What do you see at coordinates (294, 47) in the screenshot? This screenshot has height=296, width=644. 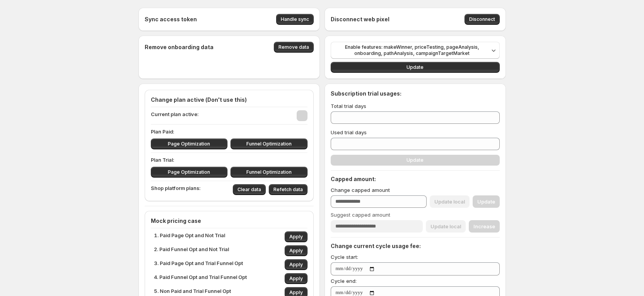 I see `button: Remove data` at bounding box center [294, 47].